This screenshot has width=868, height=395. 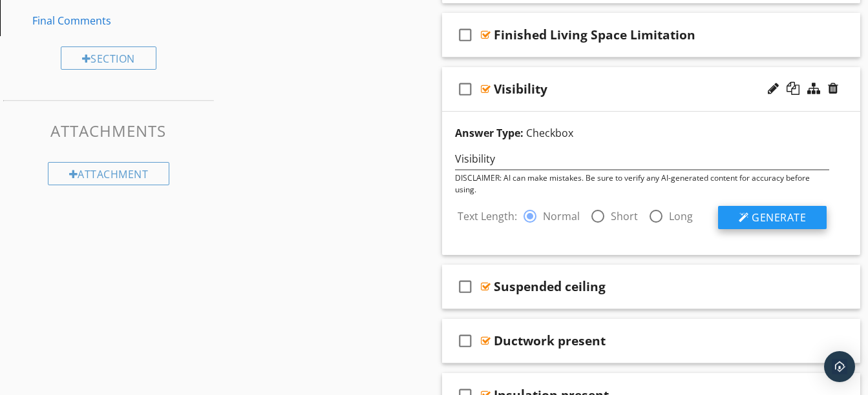 What do you see at coordinates (595, 35) in the screenshot?
I see `div: Finished Living Space Limitation` at bounding box center [595, 35].